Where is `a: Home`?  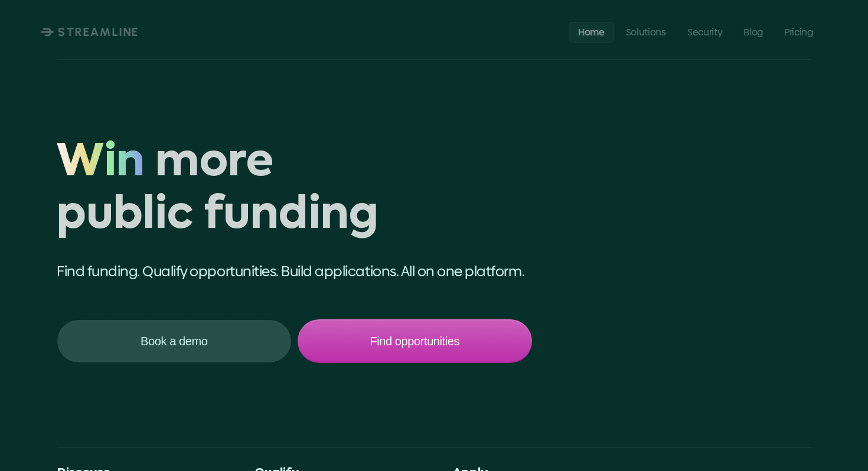
a: Home is located at coordinates (591, 31).